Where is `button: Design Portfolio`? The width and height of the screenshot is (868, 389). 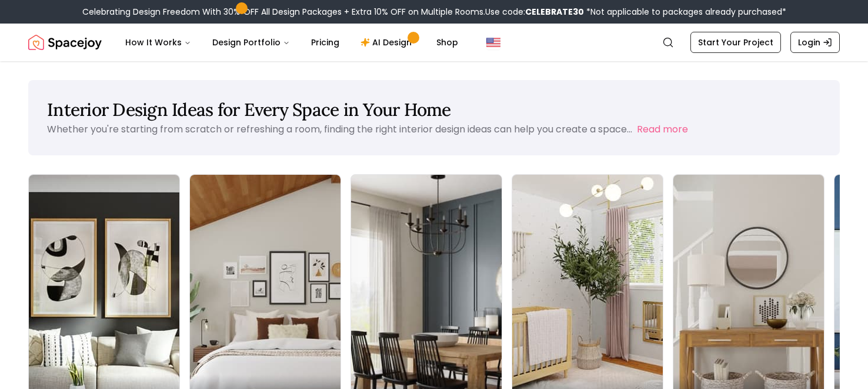
button: Design Portfolio is located at coordinates (251, 43).